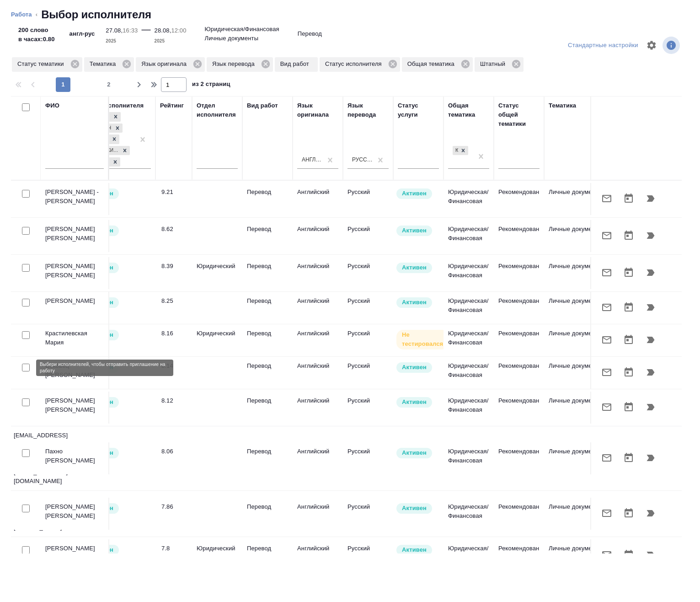 This screenshot has width=700, height=602. What do you see at coordinates (603, 45) in the screenshot?
I see `div: split button` at bounding box center [603, 45].